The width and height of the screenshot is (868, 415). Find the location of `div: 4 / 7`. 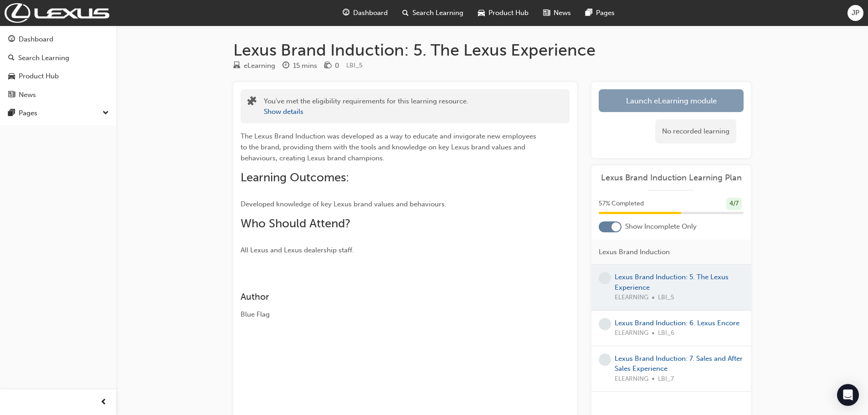

div: 4 / 7 is located at coordinates (734, 204).